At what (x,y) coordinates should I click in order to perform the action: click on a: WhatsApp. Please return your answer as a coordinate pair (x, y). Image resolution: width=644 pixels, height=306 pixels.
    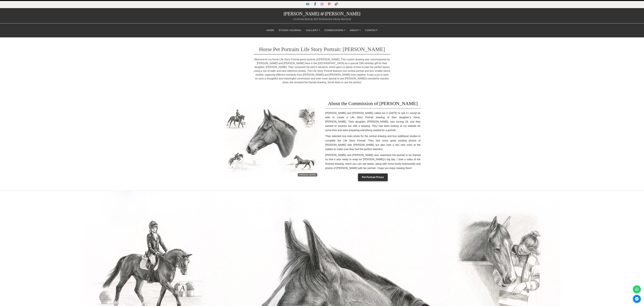
    Looking at the image, I should click on (637, 289).